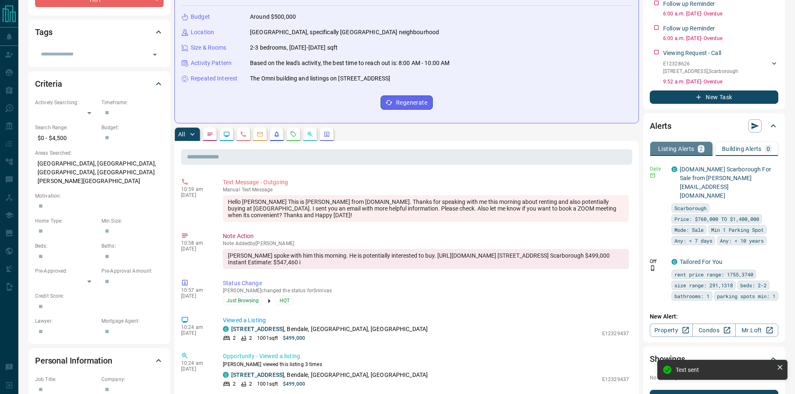 The height and width of the screenshot is (394, 795). I want to click on p: Actively Searching:, so click(66, 103).